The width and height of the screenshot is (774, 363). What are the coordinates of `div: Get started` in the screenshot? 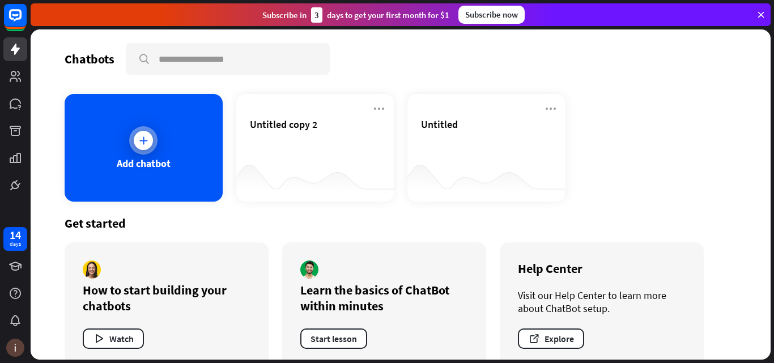 It's located at (401, 223).